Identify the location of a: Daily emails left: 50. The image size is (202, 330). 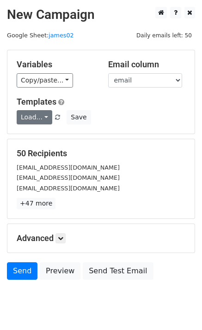
(164, 35).